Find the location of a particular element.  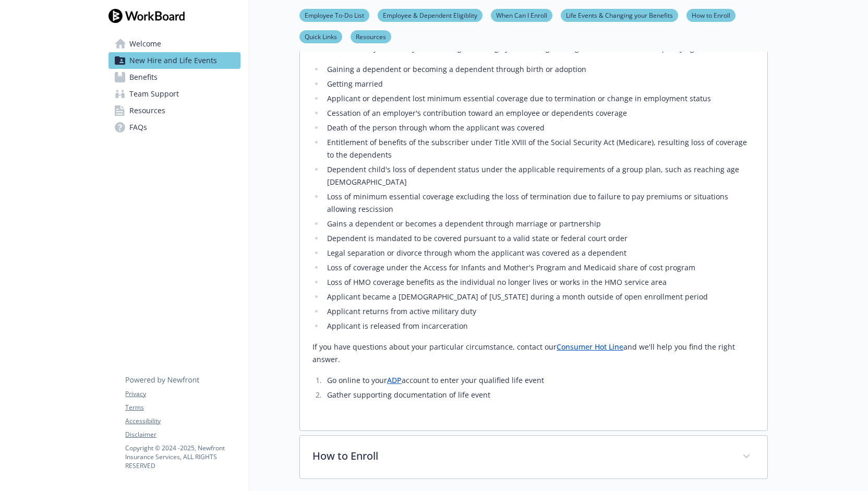

li: Applicant is released from incarceration is located at coordinates (540, 326).